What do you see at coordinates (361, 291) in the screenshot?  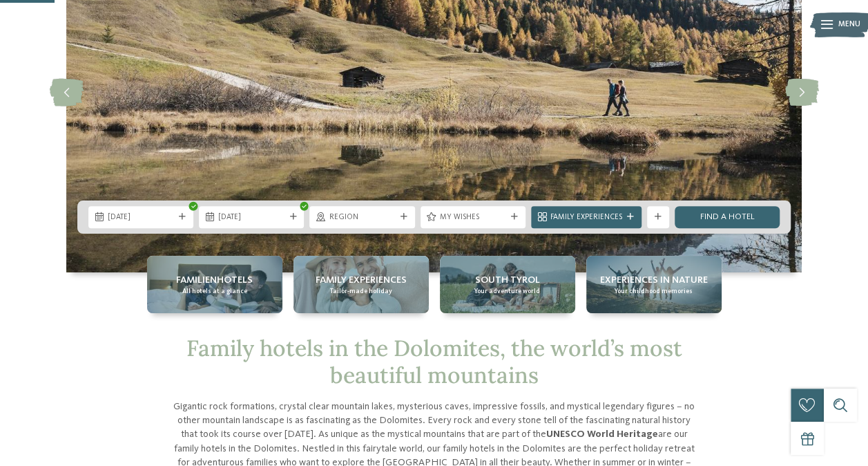 I see `span: Tailor-made holiday` at bounding box center [361, 291].